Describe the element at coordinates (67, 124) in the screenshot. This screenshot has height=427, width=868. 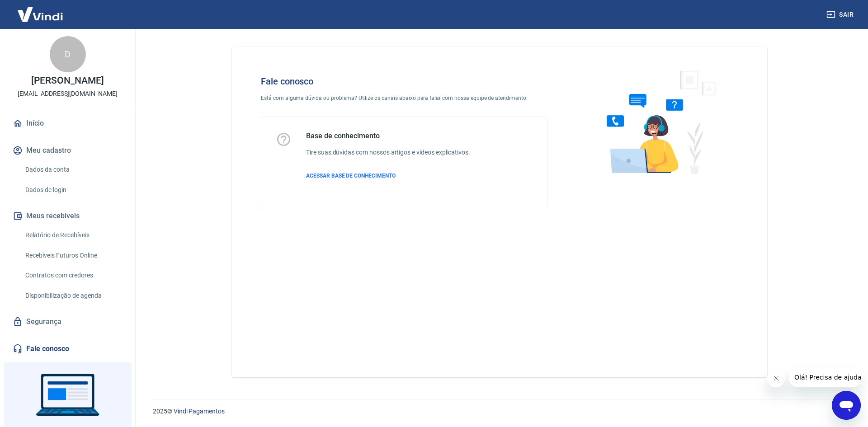
I see `a: Início` at that location.